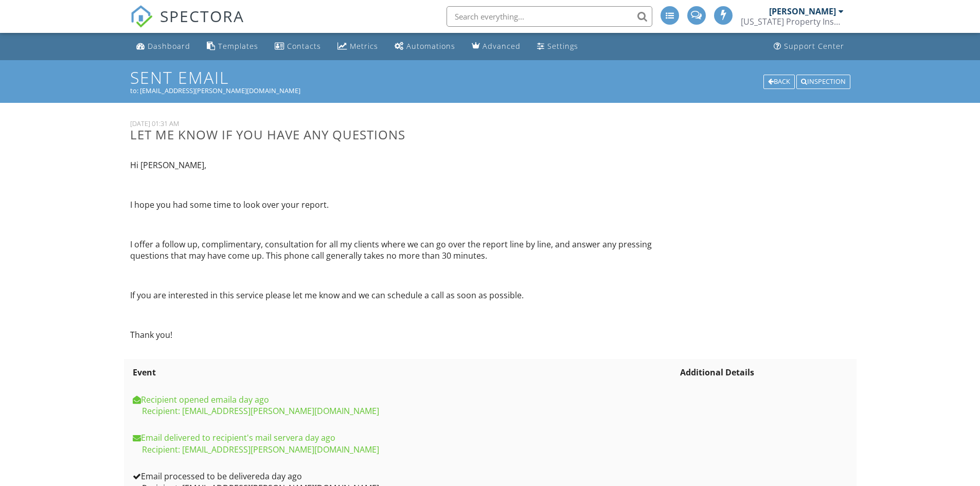 This screenshot has width=980, height=486. Describe the element at coordinates (202, 16) in the screenshot. I see `span: SPECTORA` at that location.